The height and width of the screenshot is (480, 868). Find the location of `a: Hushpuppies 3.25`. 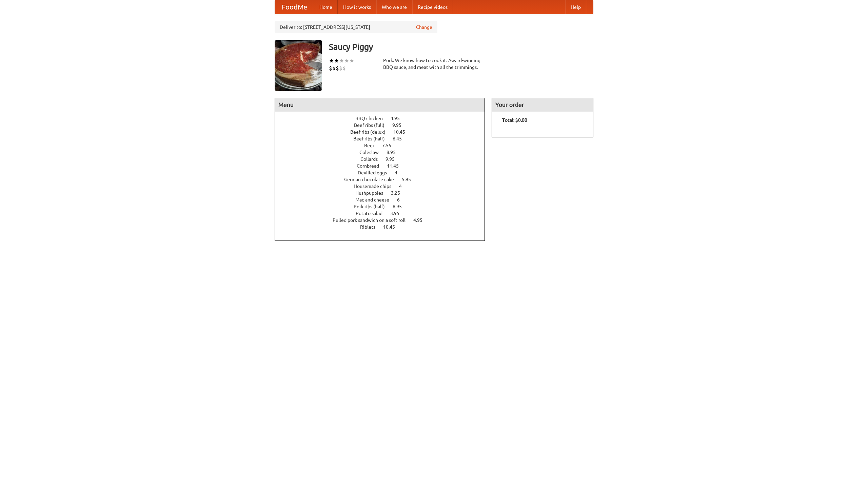

a: Hushpuppies 3.25 is located at coordinates (384, 193).